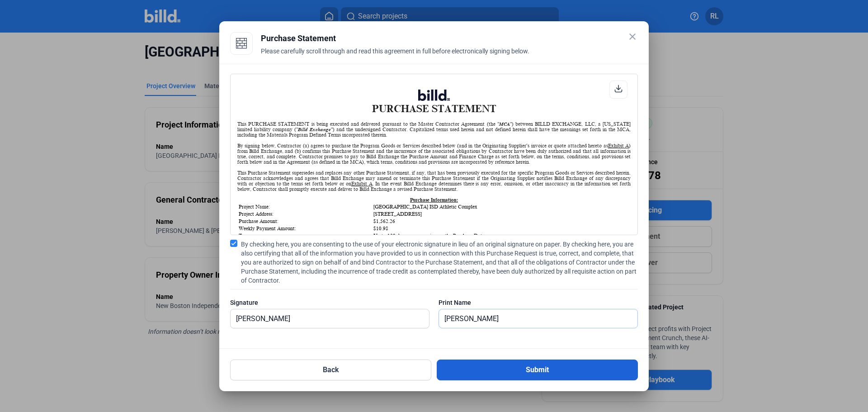 This screenshot has width=868, height=412. What do you see at coordinates (632, 36) in the screenshot?
I see `mat-icon: close` at bounding box center [632, 36].